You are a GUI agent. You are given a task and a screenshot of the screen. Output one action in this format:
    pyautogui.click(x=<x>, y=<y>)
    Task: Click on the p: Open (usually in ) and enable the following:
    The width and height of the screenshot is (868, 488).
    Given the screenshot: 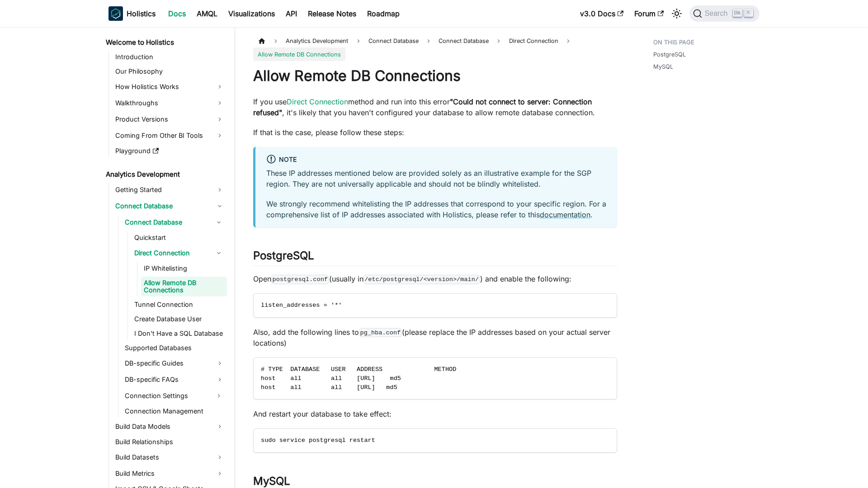 What is the action you would take?
    pyautogui.click(x=435, y=278)
    